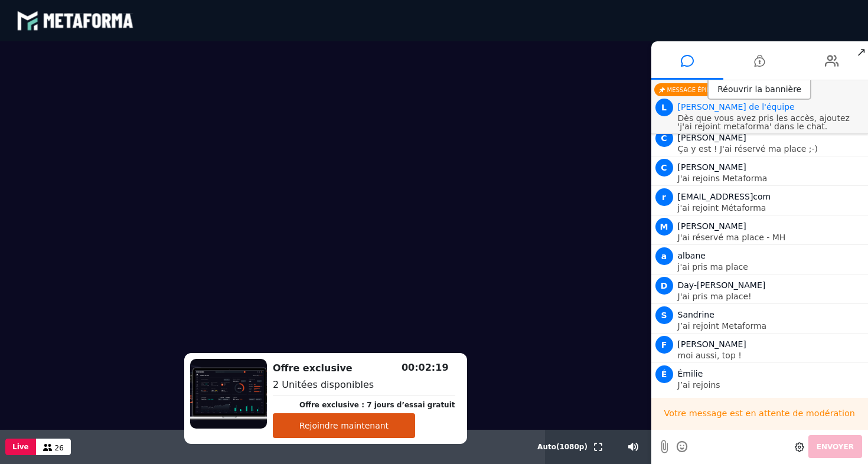  What do you see at coordinates (772, 179) in the screenshot?
I see `p: J'ai rejoins Metaforma` at bounding box center [772, 179].